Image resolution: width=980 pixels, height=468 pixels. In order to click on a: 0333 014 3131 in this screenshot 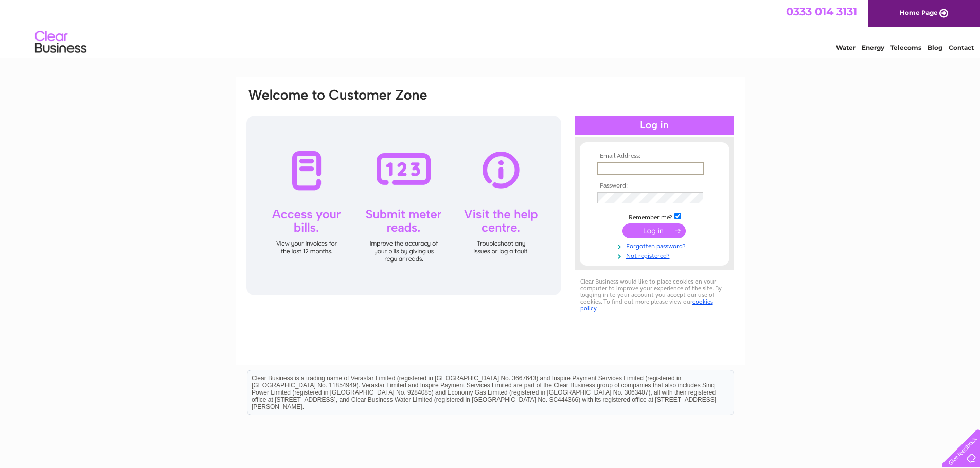, I will do `click(822, 11)`.